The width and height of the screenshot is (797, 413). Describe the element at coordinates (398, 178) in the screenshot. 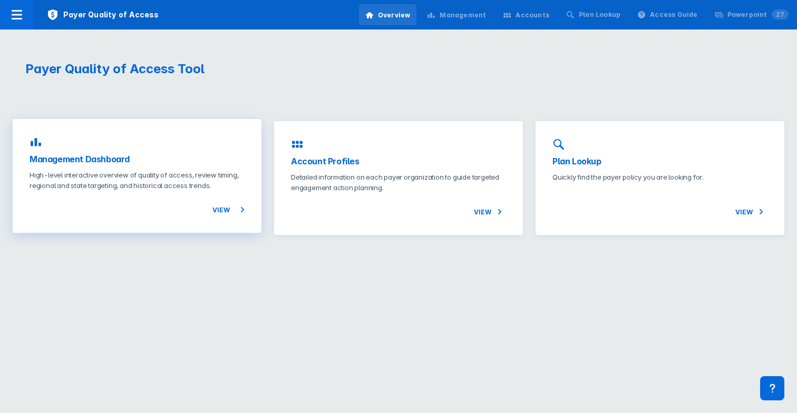

I see `a: Account ProfilesDetailed information on each payer organization to guide targeted engagement acti...` at that location.